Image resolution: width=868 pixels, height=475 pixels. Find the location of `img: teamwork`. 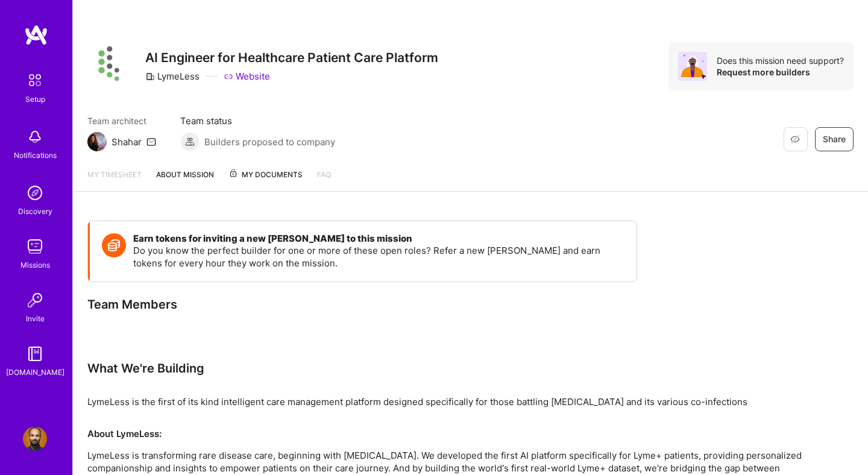

img: teamwork is located at coordinates (35, 246).